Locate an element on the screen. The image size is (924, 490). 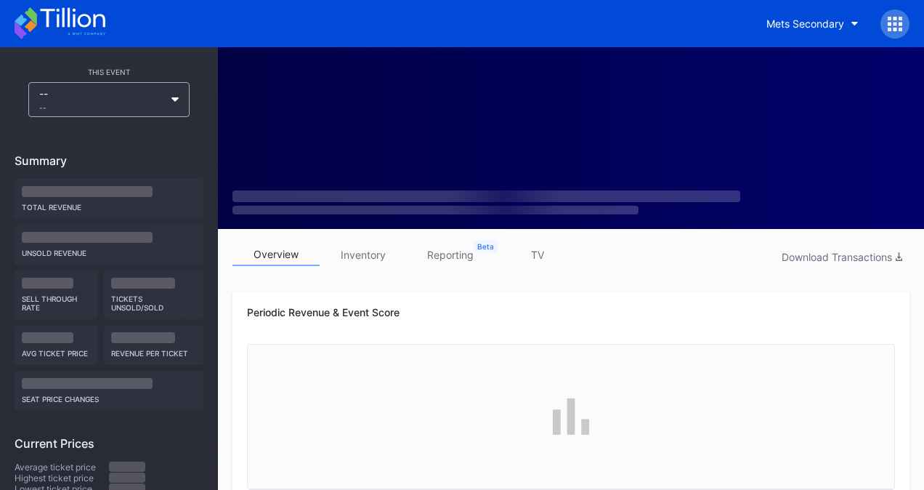
div: Revenue per ticket is located at coordinates (154, 350).